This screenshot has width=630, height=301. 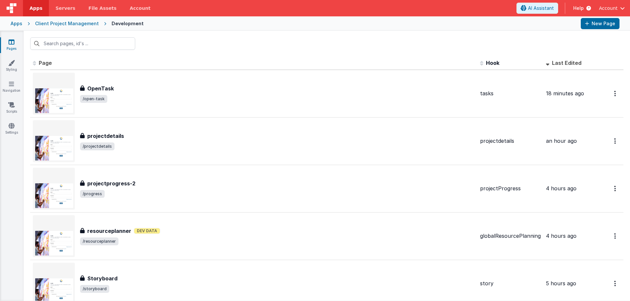 What do you see at coordinates (111, 184) in the screenshot?
I see `h3: projectprogress-2` at bounding box center [111, 184].